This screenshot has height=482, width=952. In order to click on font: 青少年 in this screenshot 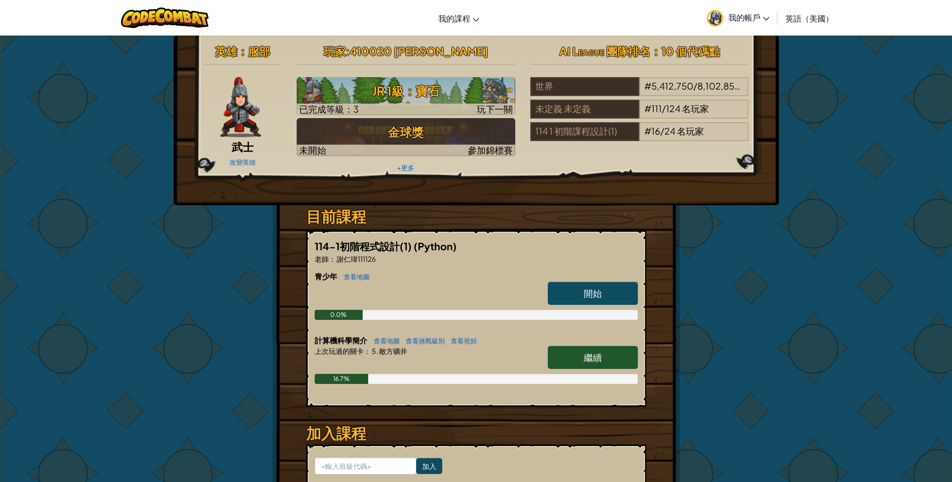, I will do `click(326, 276)`.